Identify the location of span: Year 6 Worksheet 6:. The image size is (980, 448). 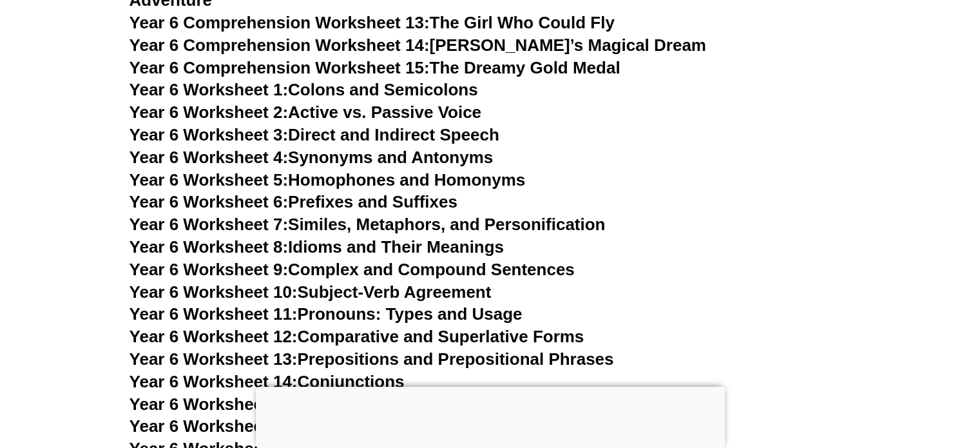
(209, 202).